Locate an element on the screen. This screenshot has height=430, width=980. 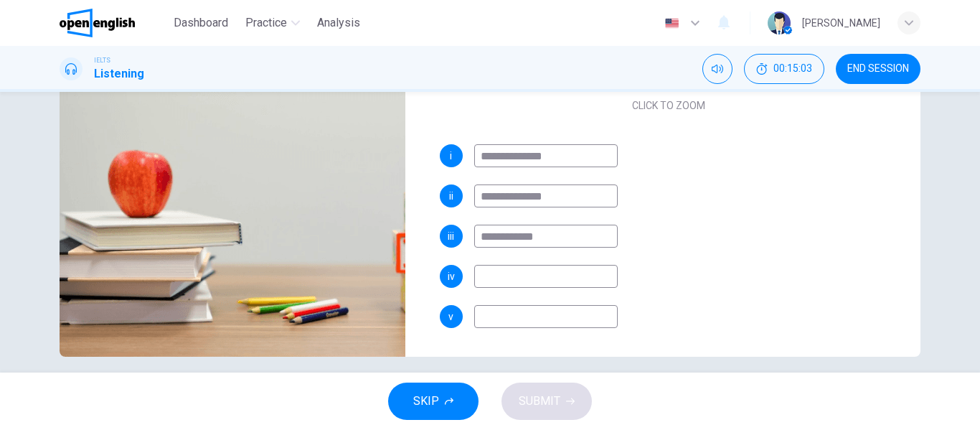
span: END SESSION is located at coordinates (878, 69).